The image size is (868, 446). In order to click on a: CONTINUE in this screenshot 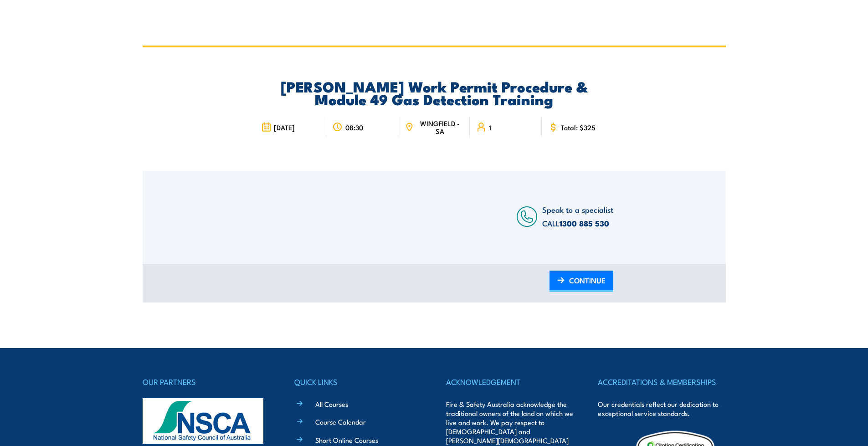, I will do `click(581, 281)`.